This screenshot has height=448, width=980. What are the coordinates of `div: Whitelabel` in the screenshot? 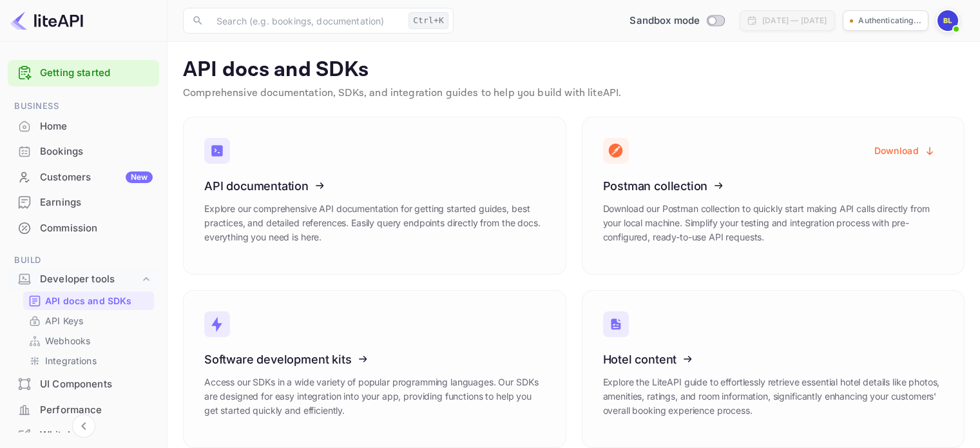 It's located at (96, 435).